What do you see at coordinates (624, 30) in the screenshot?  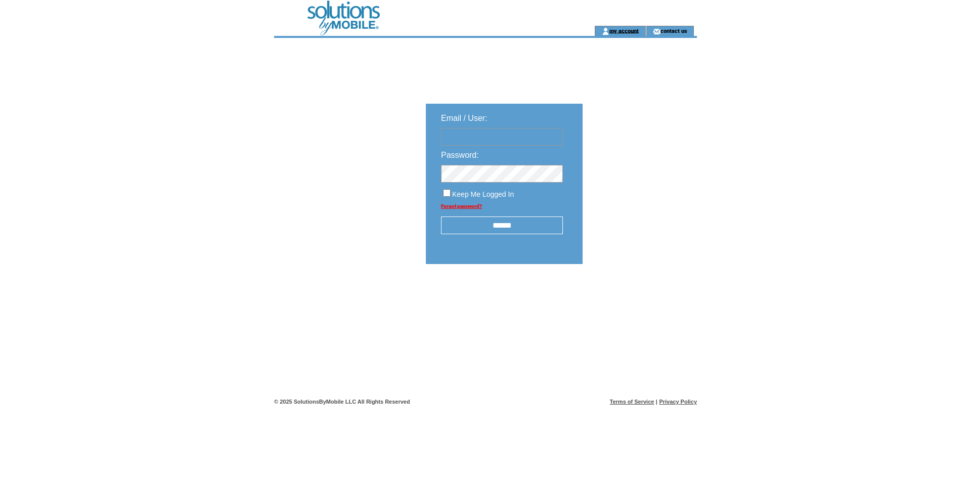 I see `a: my account` at bounding box center [624, 30].